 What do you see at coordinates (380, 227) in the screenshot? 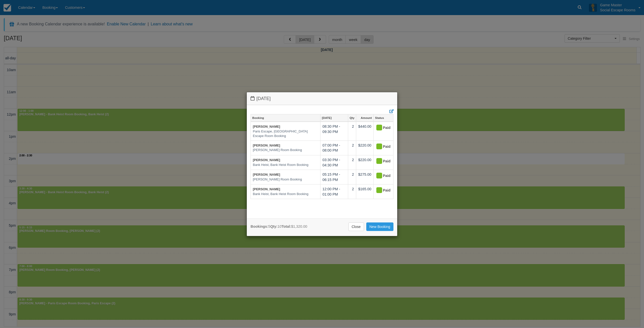
I see `a: New Booking` at bounding box center [380, 227].